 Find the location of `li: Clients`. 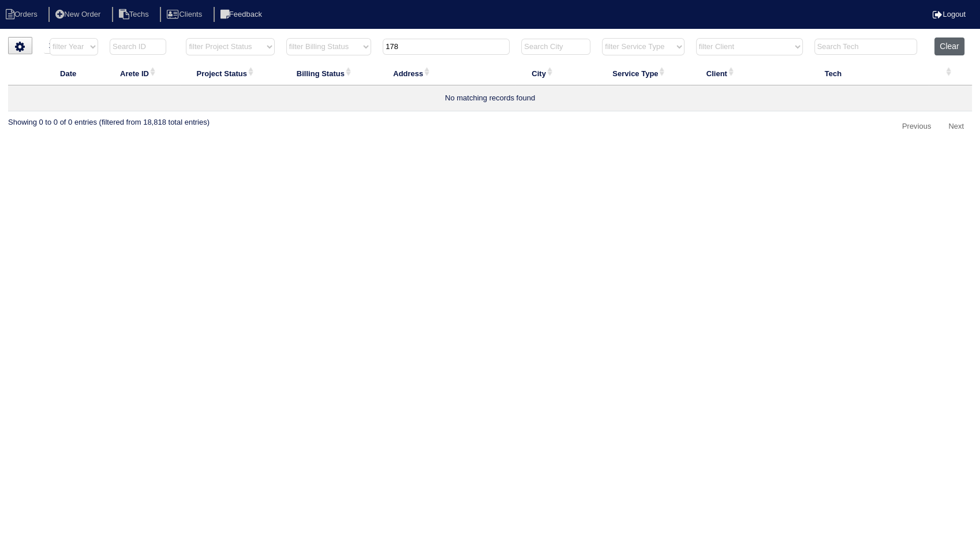

li: Clients is located at coordinates (185, 15).